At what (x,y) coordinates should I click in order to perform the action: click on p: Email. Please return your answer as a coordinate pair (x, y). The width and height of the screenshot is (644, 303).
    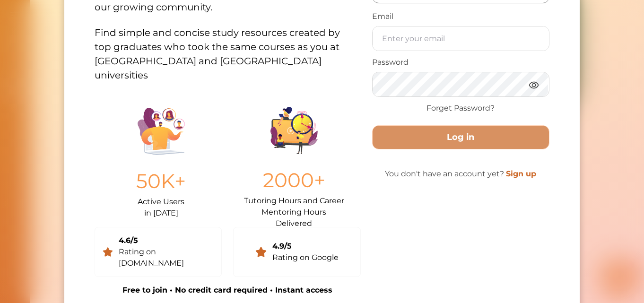
    Looking at the image, I should click on (460, 16).